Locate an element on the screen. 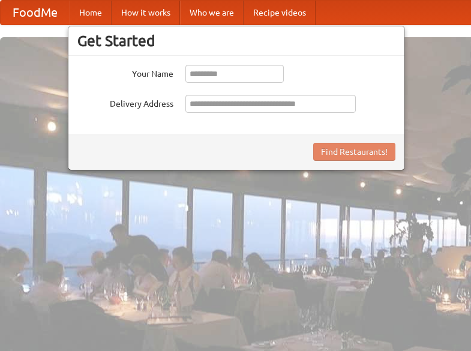 The height and width of the screenshot is (351, 471). label: Your Name is located at coordinates (125, 72).